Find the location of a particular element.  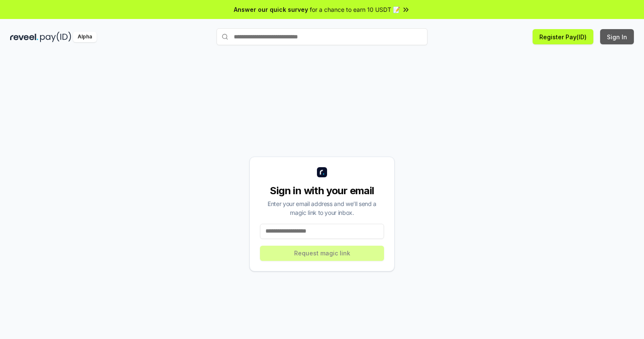

img: logo_small is located at coordinates (322, 172).